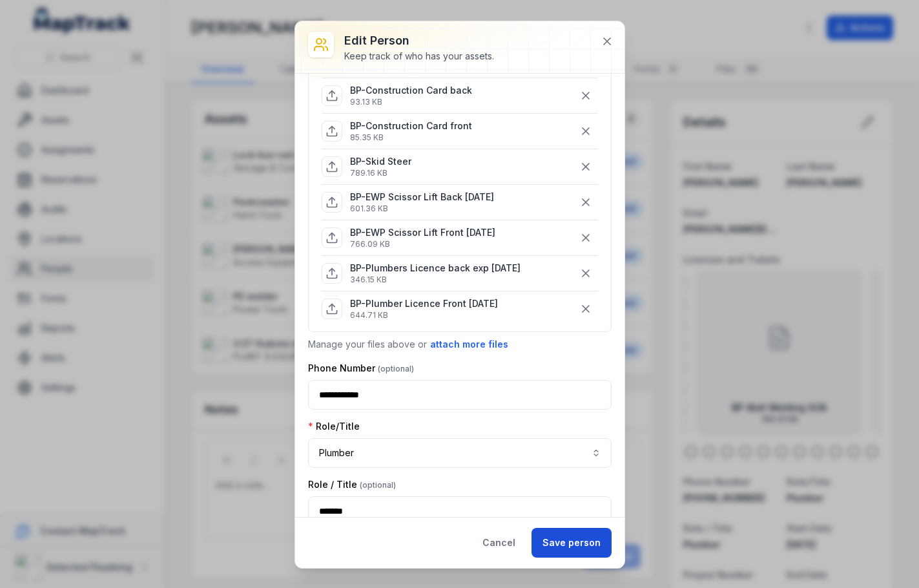 The width and height of the screenshot is (919, 588). Describe the element at coordinates (435, 280) in the screenshot. I see `p: 346.15 KB` at that location.